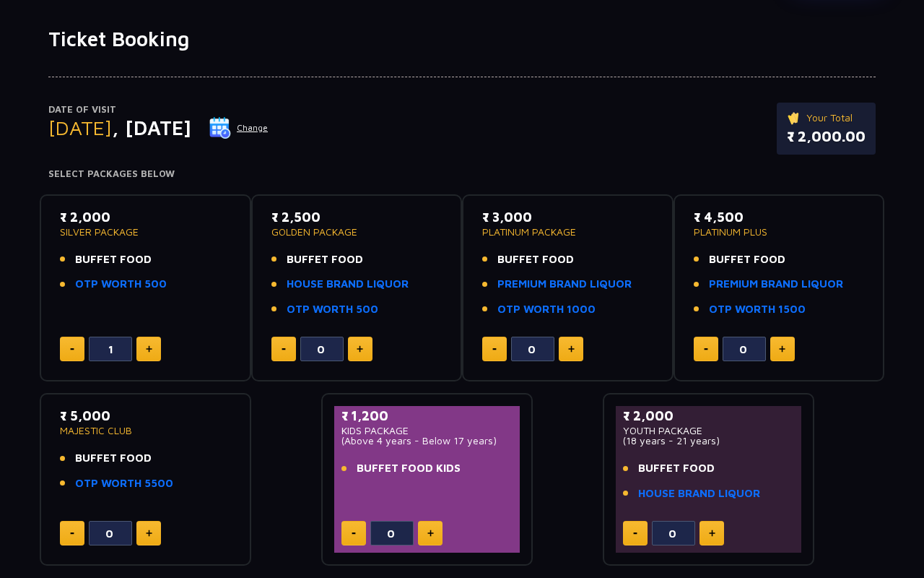 The image size is (924, 578). I want to click on p: Your Total, so click(825, 118).